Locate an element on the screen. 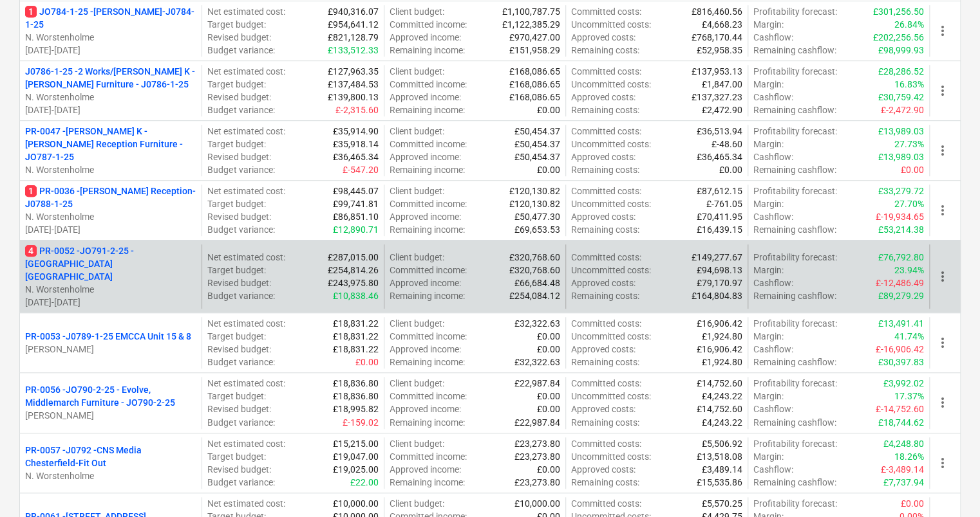 This screenshot has height=517, width=980. p: £3,489.14 is located at coordinates (722, 470).